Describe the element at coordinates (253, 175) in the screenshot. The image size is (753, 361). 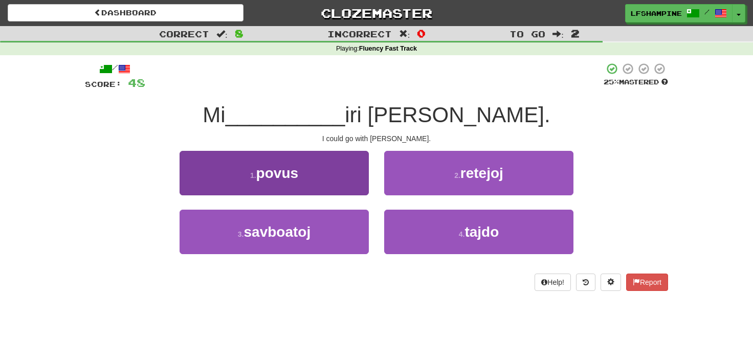
I see `small: 1 .` at that location.